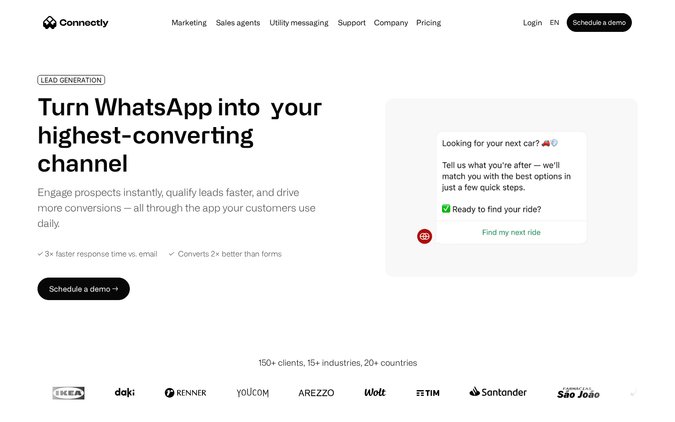  What do you see at coordinates (532, 22) in the screenshot?
I see `a: Login` at bounding box center [532, 22].